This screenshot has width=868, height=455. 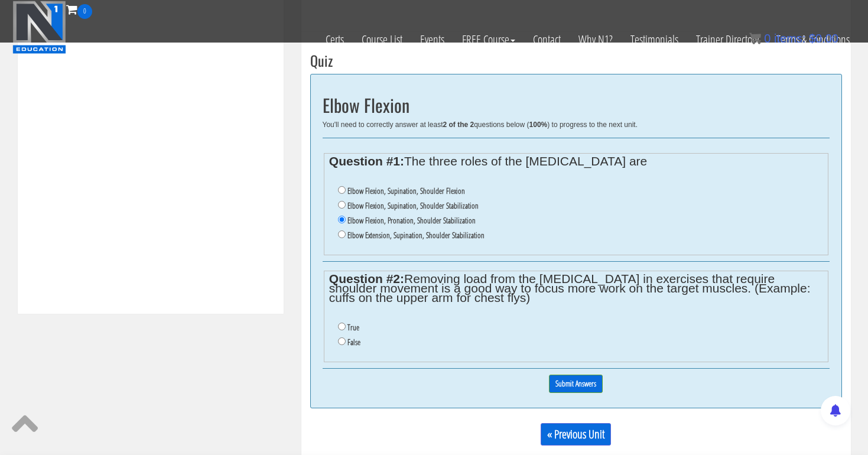 I want to click on strong: Question #1:, so click(x=366, y=161).